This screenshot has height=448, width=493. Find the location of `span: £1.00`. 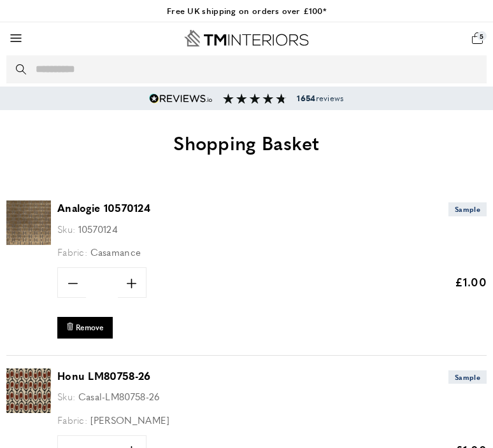

span: £1.00 is located at coordinates (471, 281).